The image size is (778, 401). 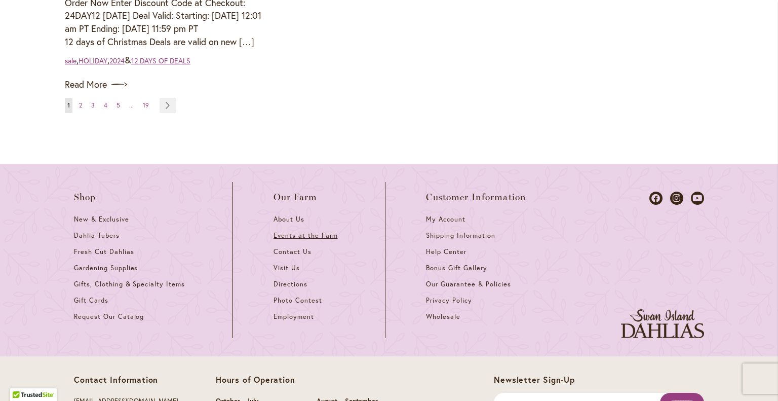 What do you see at coordinates (106, 268) in the screenshot?
I see `span: Gardening Supplies` at bounding box center [106, 268].